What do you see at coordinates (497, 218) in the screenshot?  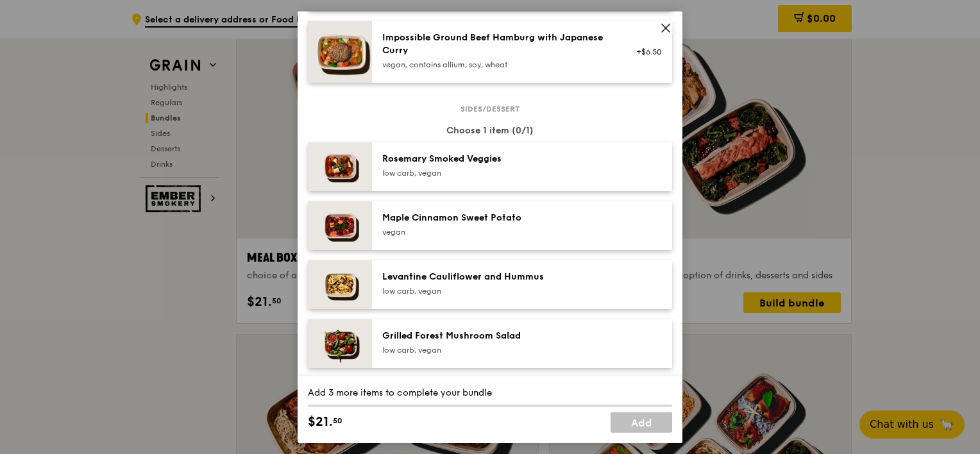 I see `div: Maple Cinnamon Sweet Potato` at bounding box center [497, 218].